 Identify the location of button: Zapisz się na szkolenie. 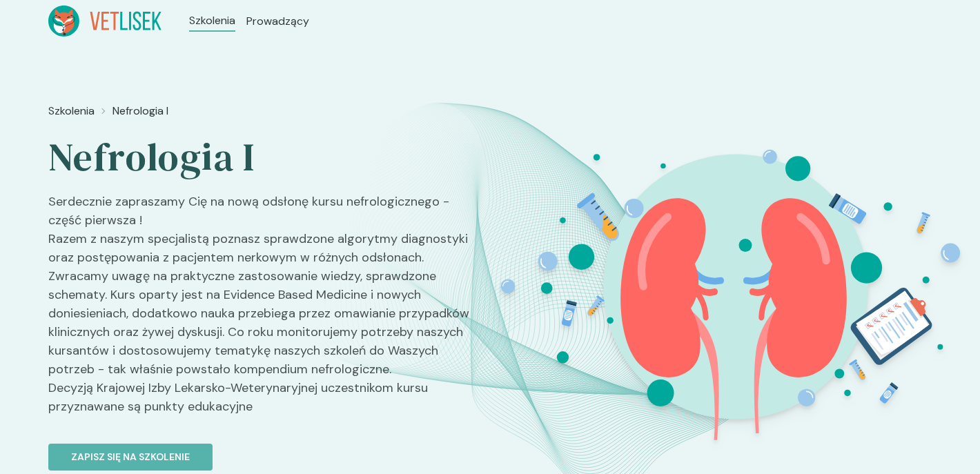
(130, 457).